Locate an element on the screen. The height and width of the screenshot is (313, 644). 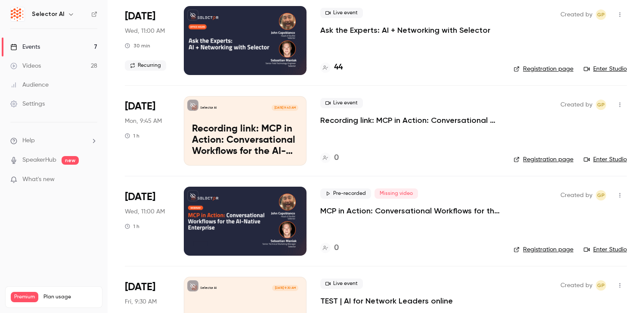
div: Aug 25 Mon, 9:45 AM (America/Chicago) is located at coordinates (148, 131).